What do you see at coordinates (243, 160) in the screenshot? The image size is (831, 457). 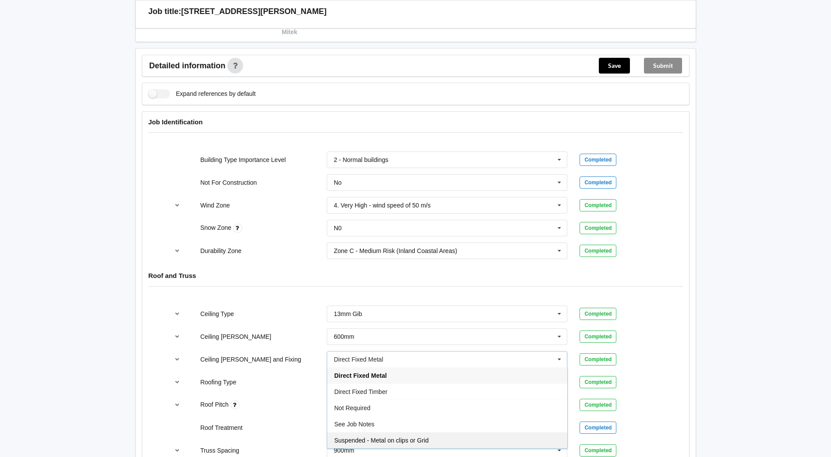 I see `label: Building Type Importance Level` at bounding box center [243, 160].